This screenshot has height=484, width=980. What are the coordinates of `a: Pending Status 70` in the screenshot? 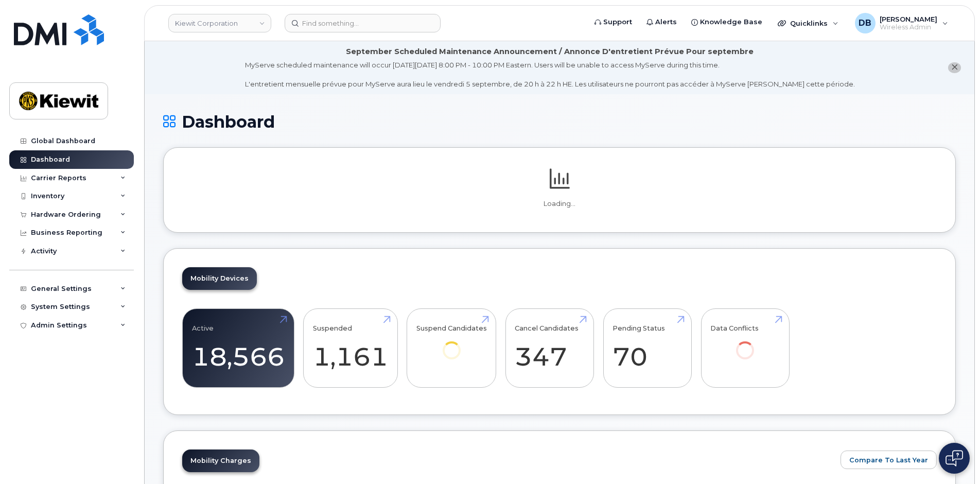 It's located at (647, 348).